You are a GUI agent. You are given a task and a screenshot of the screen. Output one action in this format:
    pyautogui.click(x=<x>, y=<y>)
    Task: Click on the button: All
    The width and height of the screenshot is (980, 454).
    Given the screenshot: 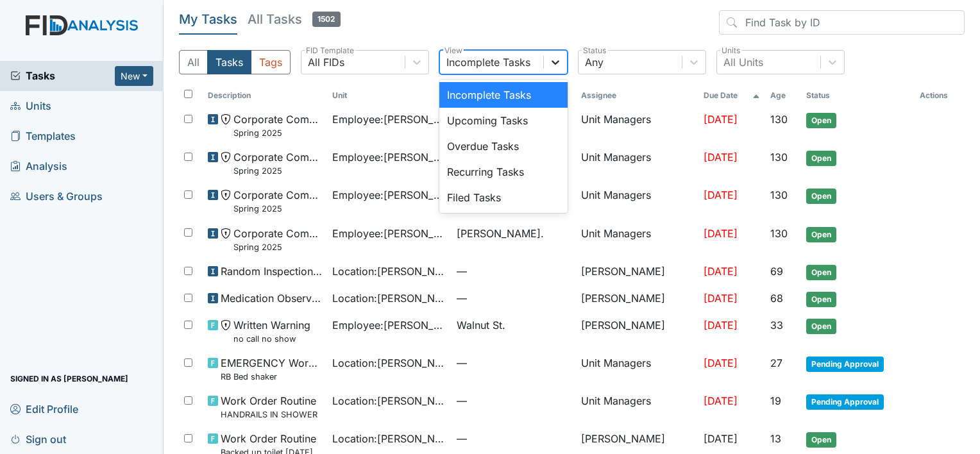 What is the action you would take?
    pyautogui.click(x=193, y=62)
    